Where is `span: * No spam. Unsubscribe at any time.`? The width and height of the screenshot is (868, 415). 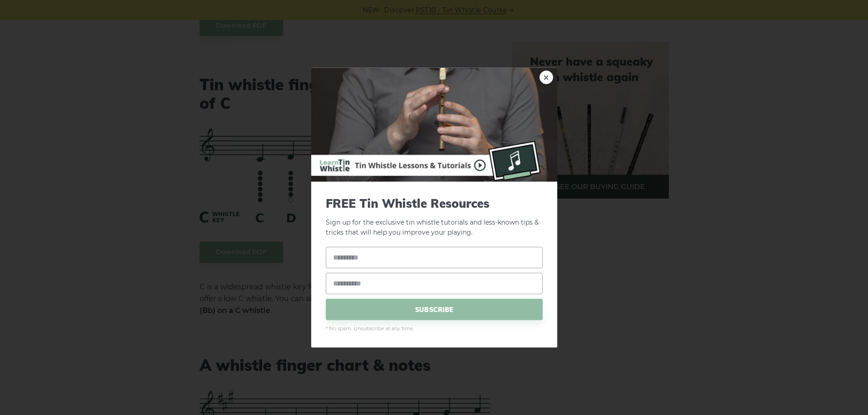
span: * No spam. Unsubscribe at any time. is located at coordinates (434, 329).